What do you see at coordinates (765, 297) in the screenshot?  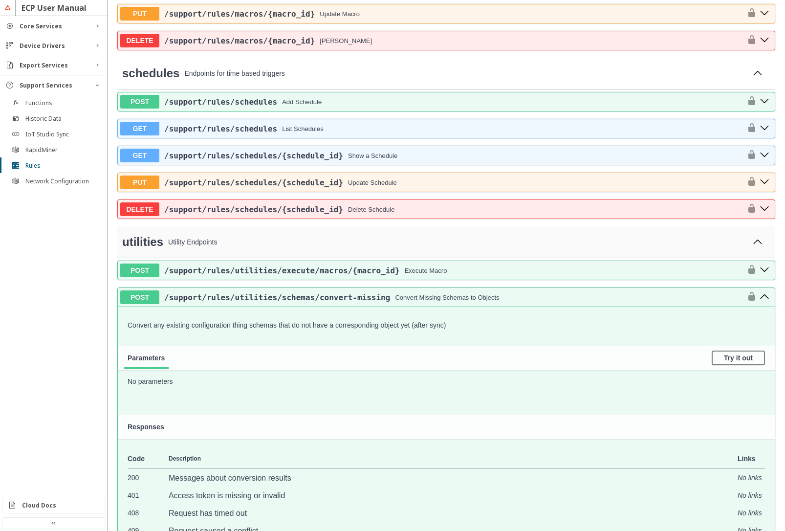 I see `button: post ​/support​/rules​/utilities​/schemas​/convert-missing` at bounding box center [765, 297].